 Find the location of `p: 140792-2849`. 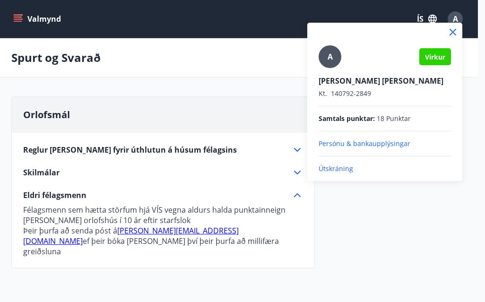

p: 140792-2849 is located at coordinates (385, 94).